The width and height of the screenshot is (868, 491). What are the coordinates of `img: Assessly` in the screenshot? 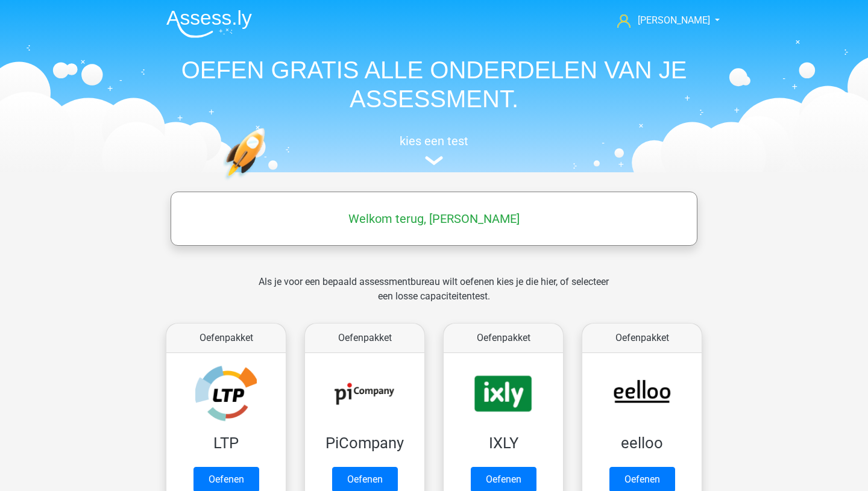 It's located at (209, 23).